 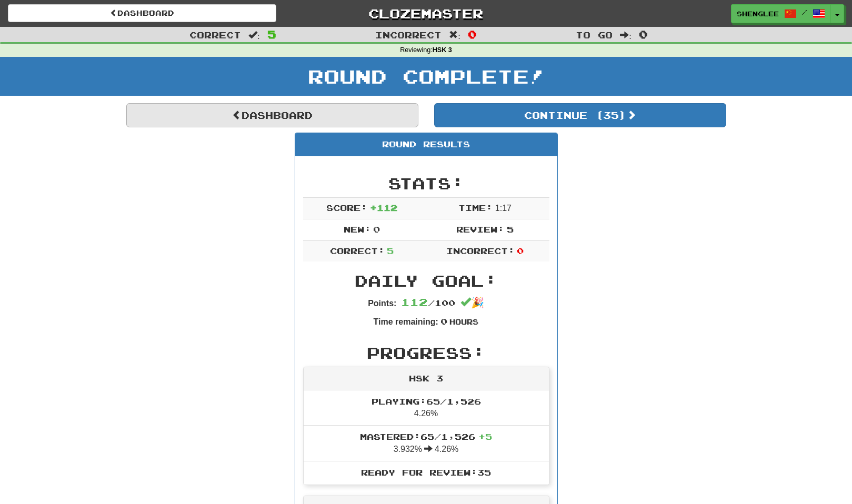 What do you see at coordinates (464, 321) in the screenshot?
I see `small: Hours` at bounding box center [464, 321].